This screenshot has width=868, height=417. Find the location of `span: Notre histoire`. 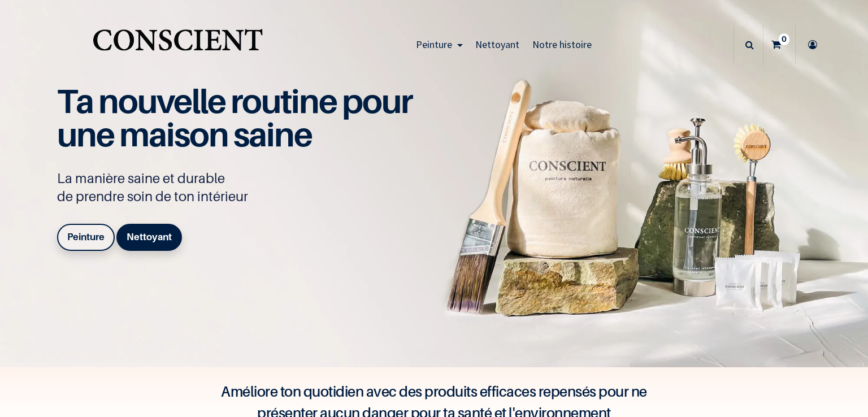

span: Notre histoire is located at coordinates (562, 44).